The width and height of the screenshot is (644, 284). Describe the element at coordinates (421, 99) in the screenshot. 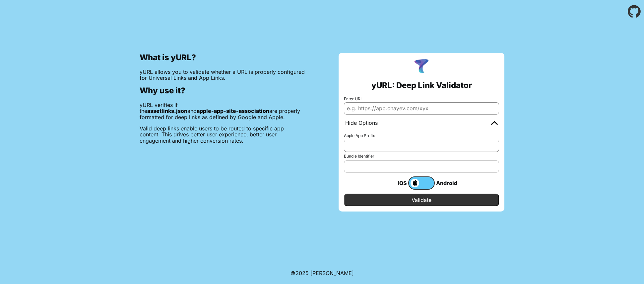

I see `label: Enter URL` at that location.